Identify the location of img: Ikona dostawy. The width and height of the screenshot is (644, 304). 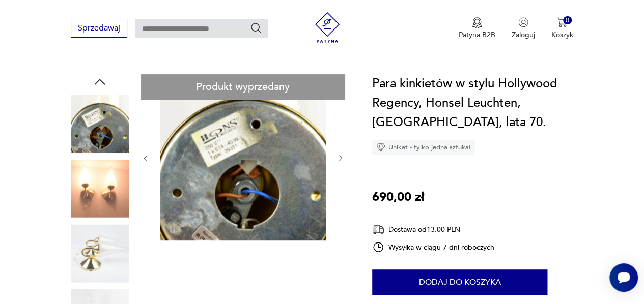
(378, 229).